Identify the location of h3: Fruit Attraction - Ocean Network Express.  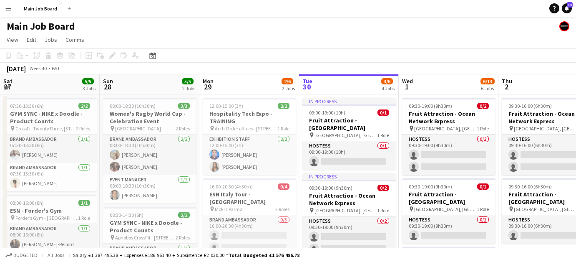
(449, 117).